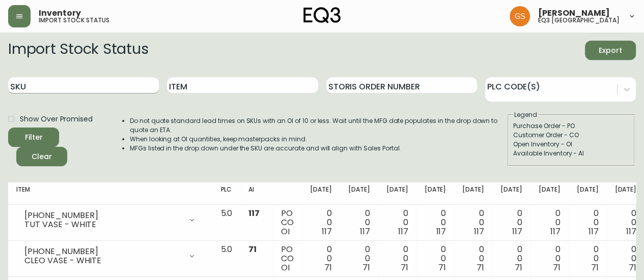 This screenshot has width=644, height=280. I want to click on li: When looking at OI quantities, keep masterpacks in mind., so click(318, 139).